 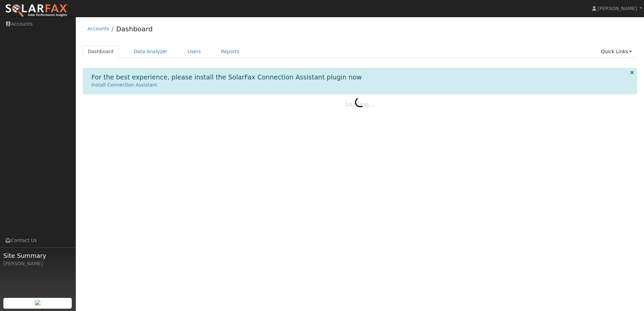 I want to click on span: Site Summary, so click(x=38, y=255).